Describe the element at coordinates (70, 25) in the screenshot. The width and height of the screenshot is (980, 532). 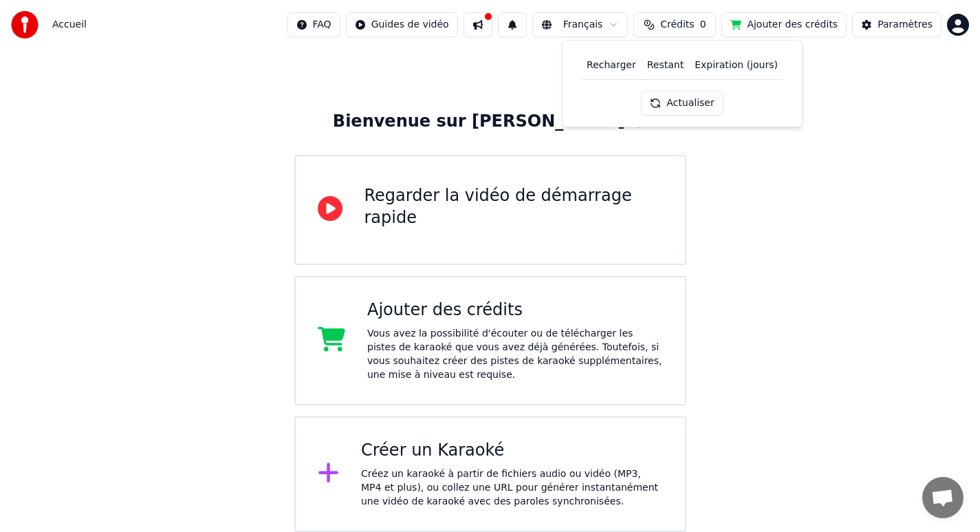
I see `span: Accueil` at that location.